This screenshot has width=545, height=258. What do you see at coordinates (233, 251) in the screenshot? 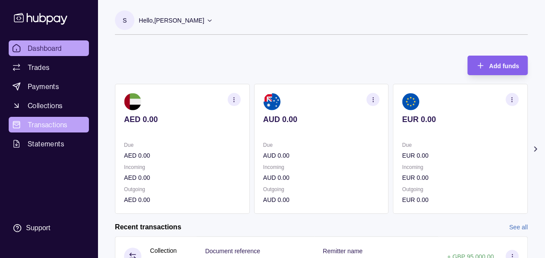
I see `p: Document reference` at bounding box center [233, 251].